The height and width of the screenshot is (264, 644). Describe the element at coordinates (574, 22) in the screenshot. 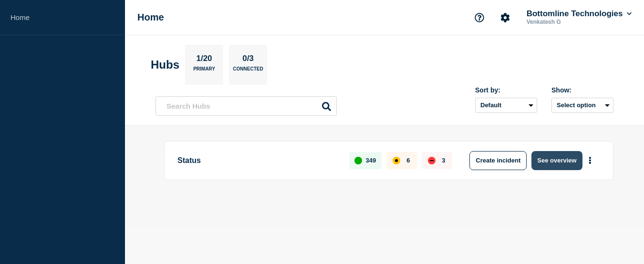

I see `p: Venkatesh G` at that location.